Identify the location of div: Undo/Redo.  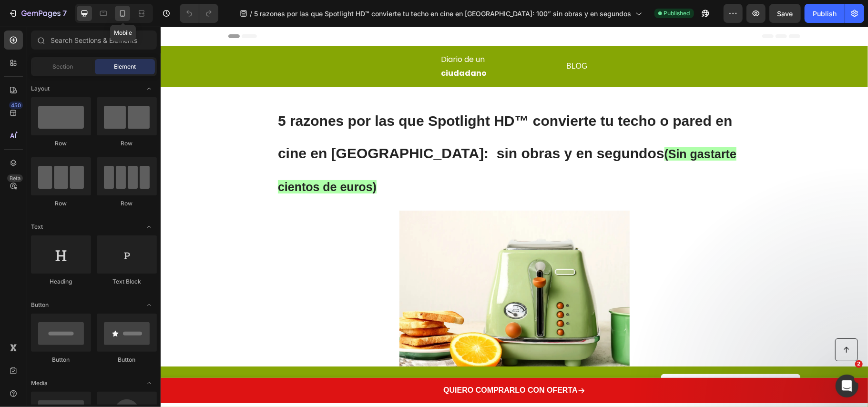
(199, 13).